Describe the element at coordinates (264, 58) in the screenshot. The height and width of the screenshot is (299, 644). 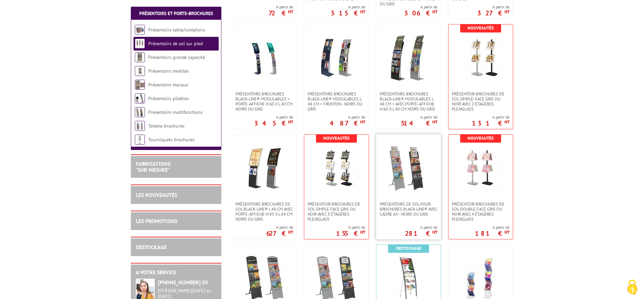
I see `img: Présentoirs brochures Black-Line® modulables + porte-affiche H 60 x L 40 cm Noirs ou Gris` at that location.